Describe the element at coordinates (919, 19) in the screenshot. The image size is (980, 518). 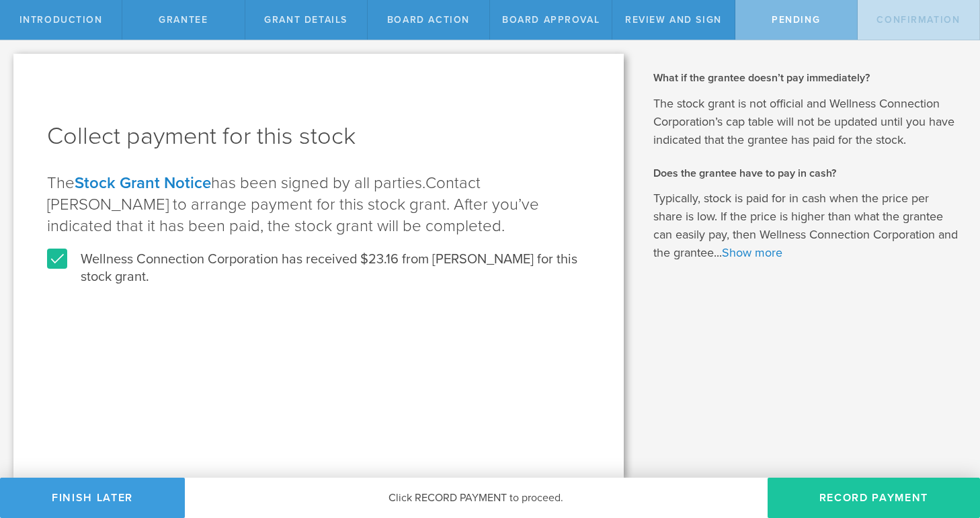
I see `span: Confirmation` at that location.